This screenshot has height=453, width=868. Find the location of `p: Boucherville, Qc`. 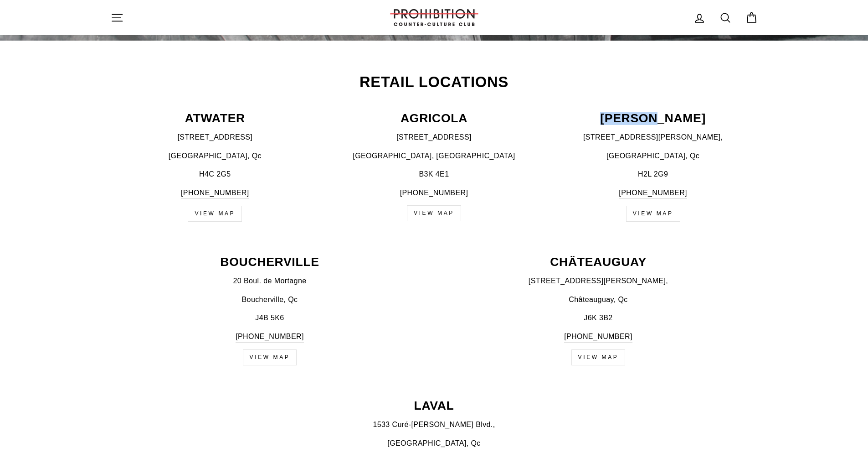

p: Boucherville, Qc is located at coordinates (270, 299).